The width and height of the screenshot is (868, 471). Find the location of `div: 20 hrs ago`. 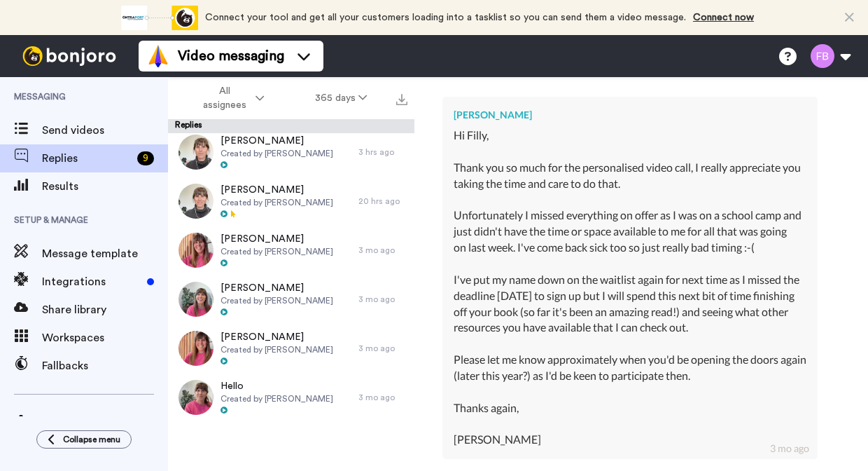

div: 20 hrs ago is located at coordinates (383, 201).